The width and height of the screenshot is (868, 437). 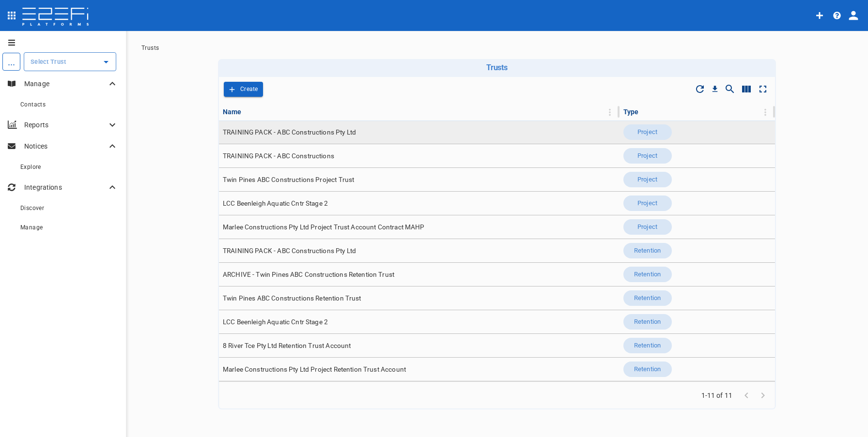 I want to click on div: Name, so click(x=232, y=112).